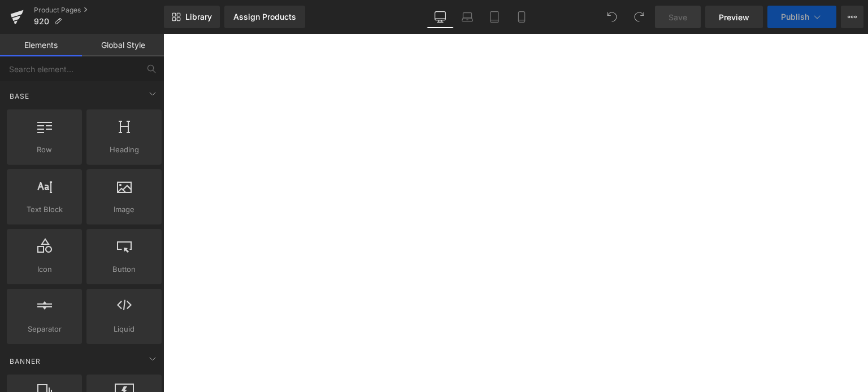 The image size is (868, 392). I want to click on span: Preview, so click(734, 17).